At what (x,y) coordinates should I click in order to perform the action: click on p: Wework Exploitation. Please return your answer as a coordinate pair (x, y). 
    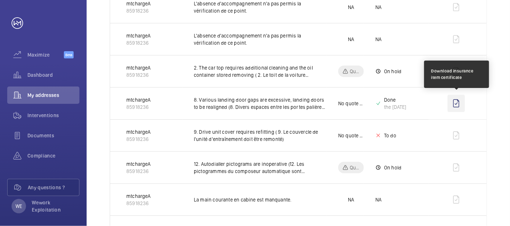
    Looking at the image, I should click on (53, 206).